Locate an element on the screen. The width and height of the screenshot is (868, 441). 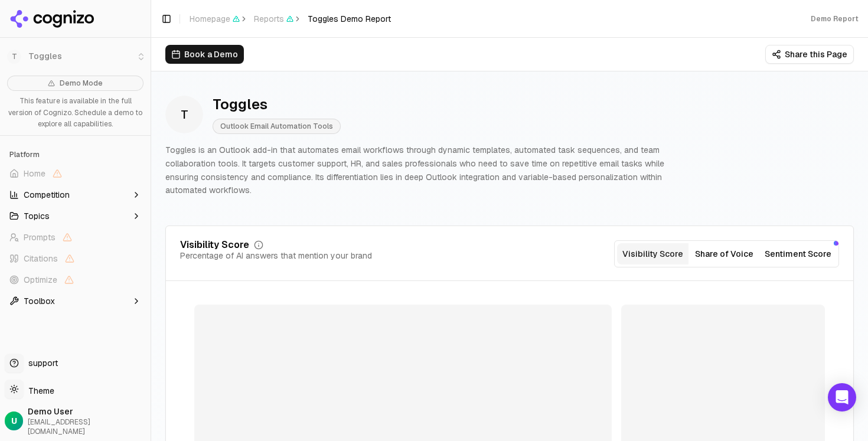
span: U is located at coordinates (14, 421).